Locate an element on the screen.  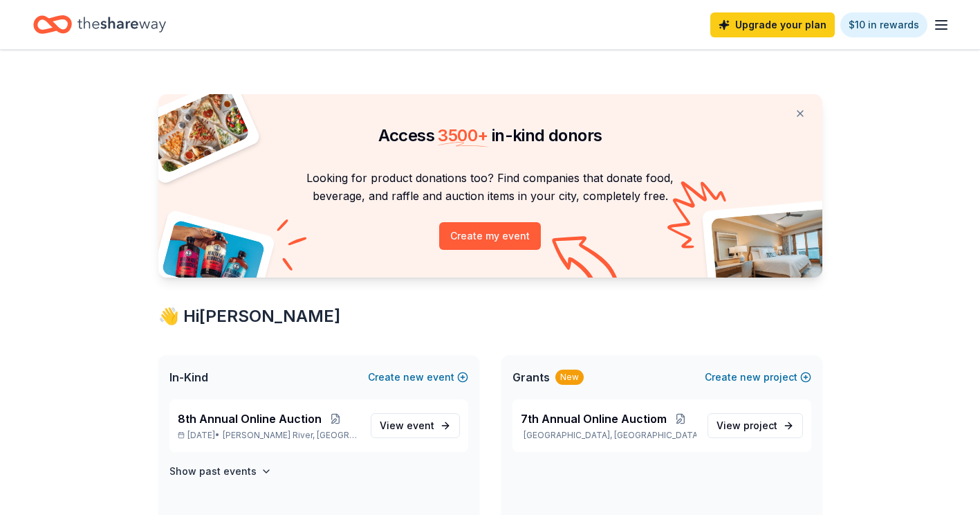
span: project is located at coordinates (760, 425).